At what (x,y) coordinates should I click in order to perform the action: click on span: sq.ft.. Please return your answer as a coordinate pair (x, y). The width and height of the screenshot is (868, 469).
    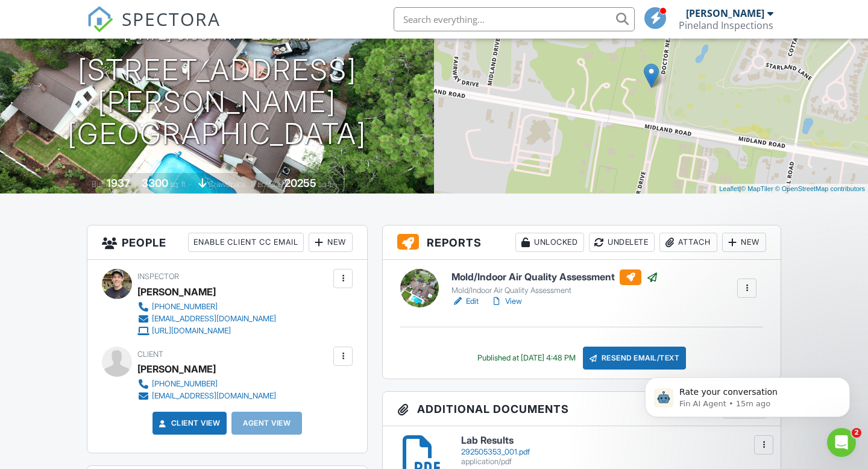
    Looking at the image, I should click on (326, 184).